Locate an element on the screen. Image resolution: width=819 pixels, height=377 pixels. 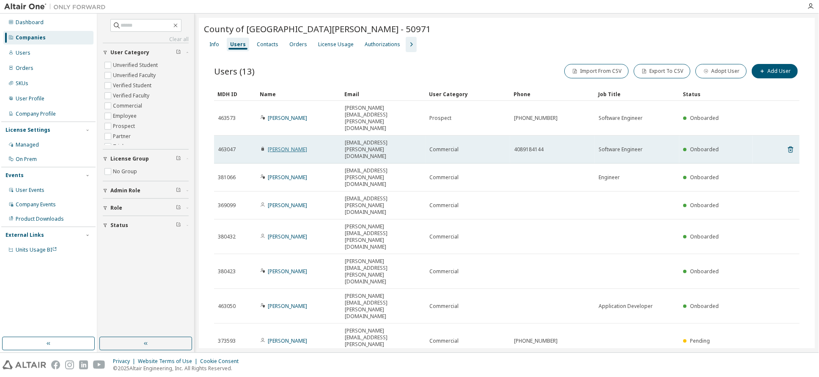
div: On Prem is located at coordinates (26, 159).